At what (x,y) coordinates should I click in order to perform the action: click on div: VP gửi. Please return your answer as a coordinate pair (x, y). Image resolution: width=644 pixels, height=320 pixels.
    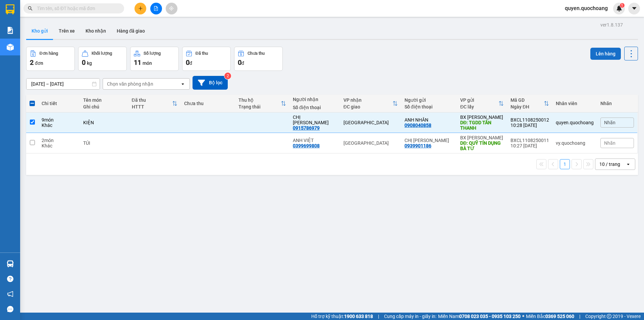
    Looking at the image, I should click on (479, 100).